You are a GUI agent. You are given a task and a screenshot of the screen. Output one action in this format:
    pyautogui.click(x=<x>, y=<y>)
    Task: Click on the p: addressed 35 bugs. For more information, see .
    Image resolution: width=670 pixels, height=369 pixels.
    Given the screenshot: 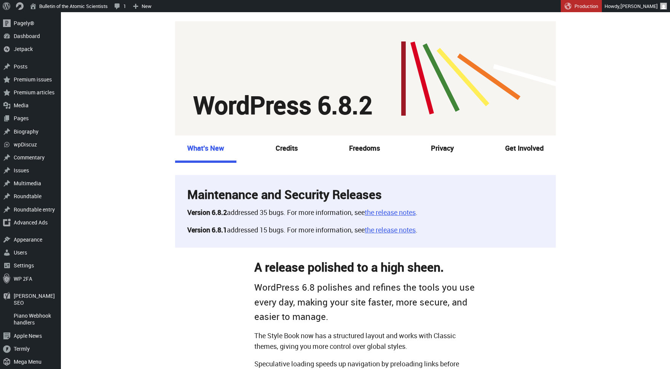 What is the action you would take?
    pyautogui.click(x=366, y=213)
    